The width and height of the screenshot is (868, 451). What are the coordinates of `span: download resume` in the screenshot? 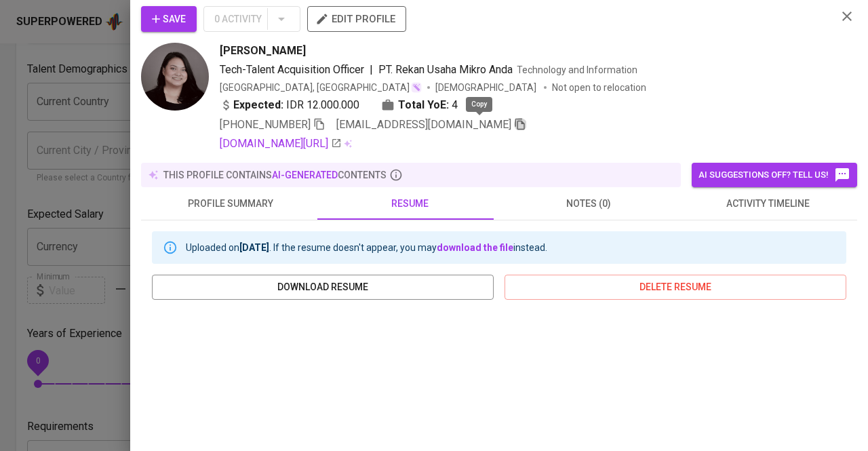 It's located at (323, 287).